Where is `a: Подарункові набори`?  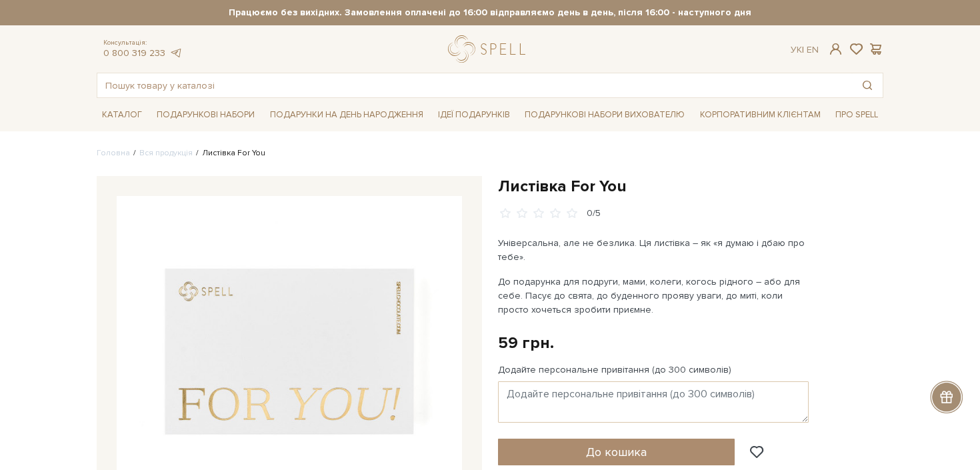
a: Подарункові набори is located at coordinates (206, 114).